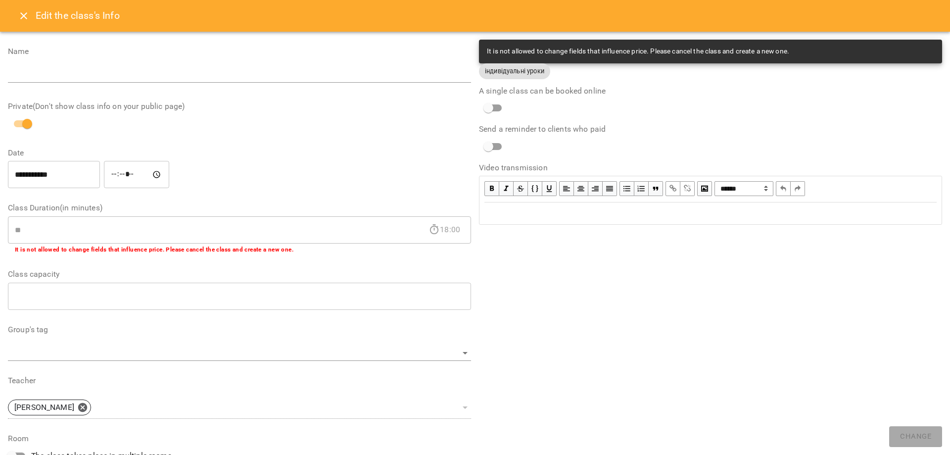 The image size is (950, 455). What do you see at coordinates (595, 189) in the screenshot?
I see `button: Align Right` at bounding box center [595, 189].